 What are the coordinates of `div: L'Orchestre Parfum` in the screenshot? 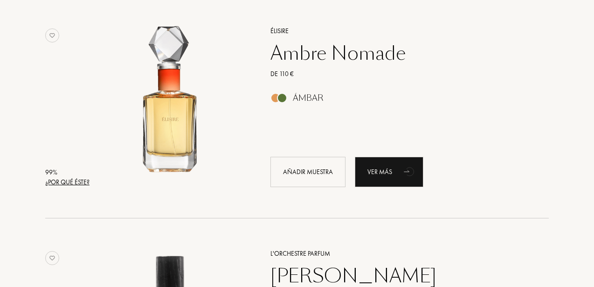 It's located at (399, 253).